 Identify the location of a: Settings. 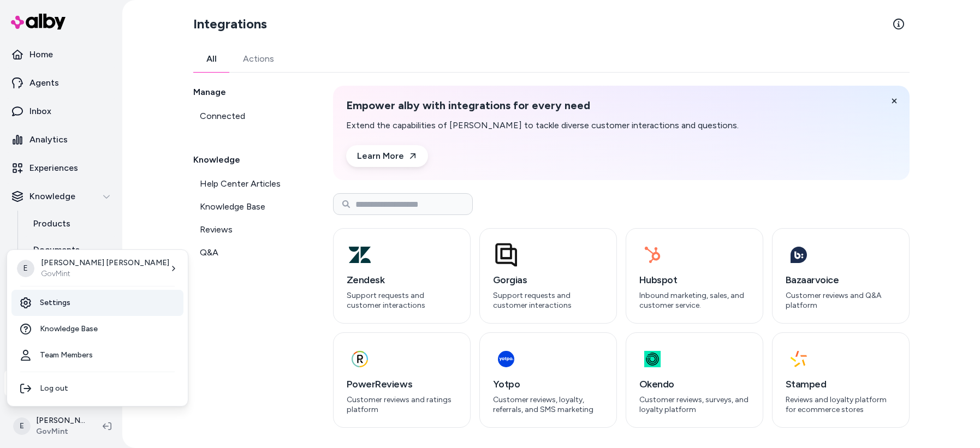
(97, 303).